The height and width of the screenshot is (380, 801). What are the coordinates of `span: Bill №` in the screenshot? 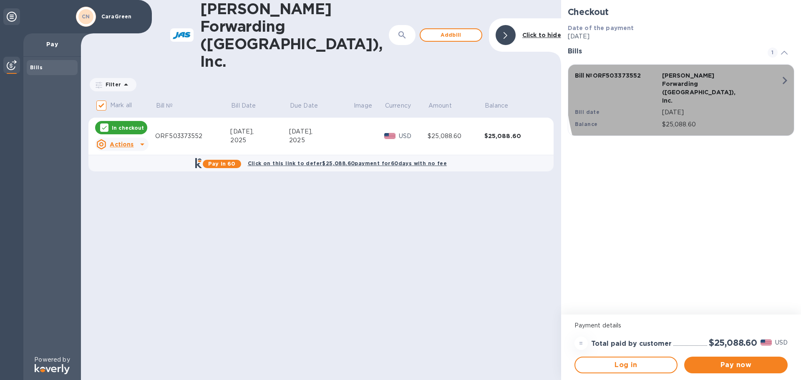 It's located at (170, 106).